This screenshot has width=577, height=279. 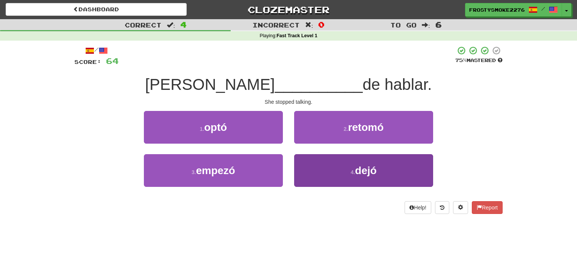 What do you see at coordinates (88, 62) in the screenshot?
I see `span: Score:` at bounding box center [88, 62].